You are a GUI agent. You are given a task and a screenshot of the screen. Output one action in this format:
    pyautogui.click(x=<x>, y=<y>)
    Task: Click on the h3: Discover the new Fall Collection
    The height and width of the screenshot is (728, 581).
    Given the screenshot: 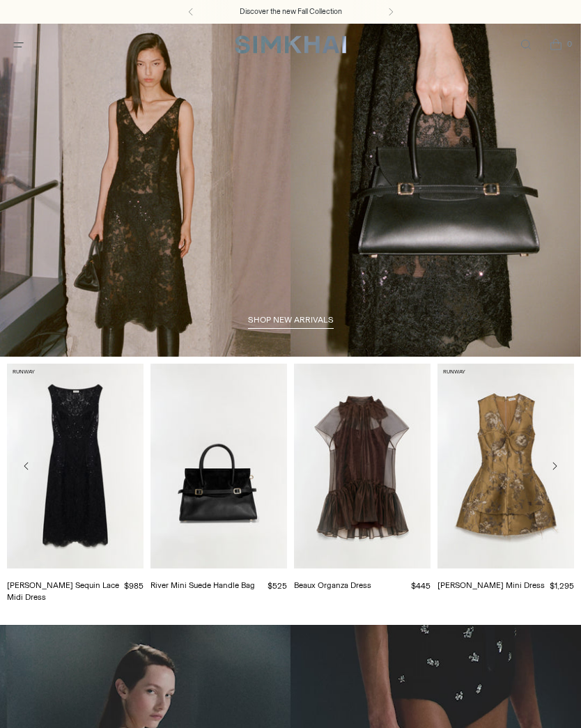 What is the action you would take?
    pyautogui.click(x=290, y=12)
    